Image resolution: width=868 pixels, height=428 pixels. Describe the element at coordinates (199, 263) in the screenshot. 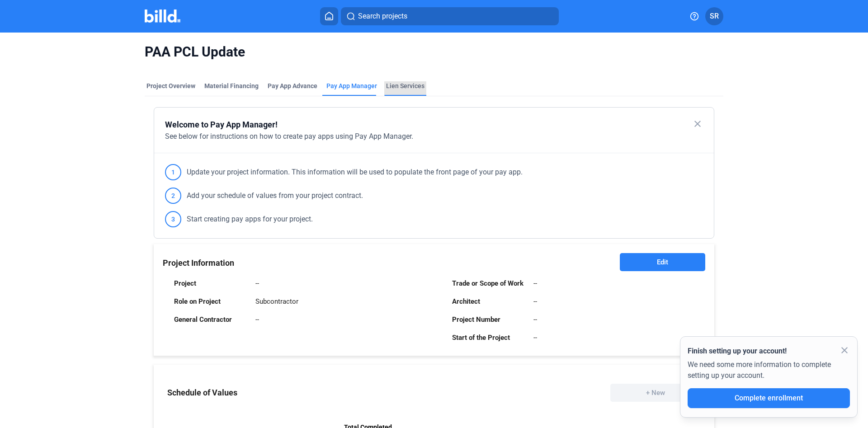

I see `span: Project Information` at that location.